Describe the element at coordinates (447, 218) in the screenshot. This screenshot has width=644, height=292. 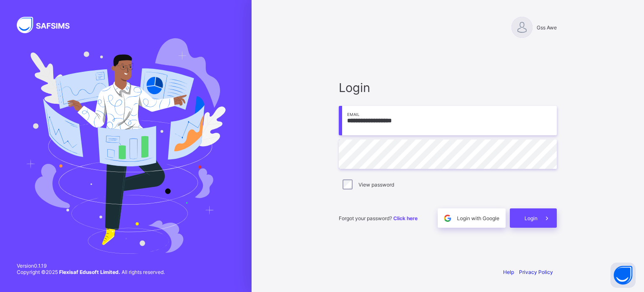
I see `img: google.396cfc9801f0270233282035f929180a.svg` at that location.